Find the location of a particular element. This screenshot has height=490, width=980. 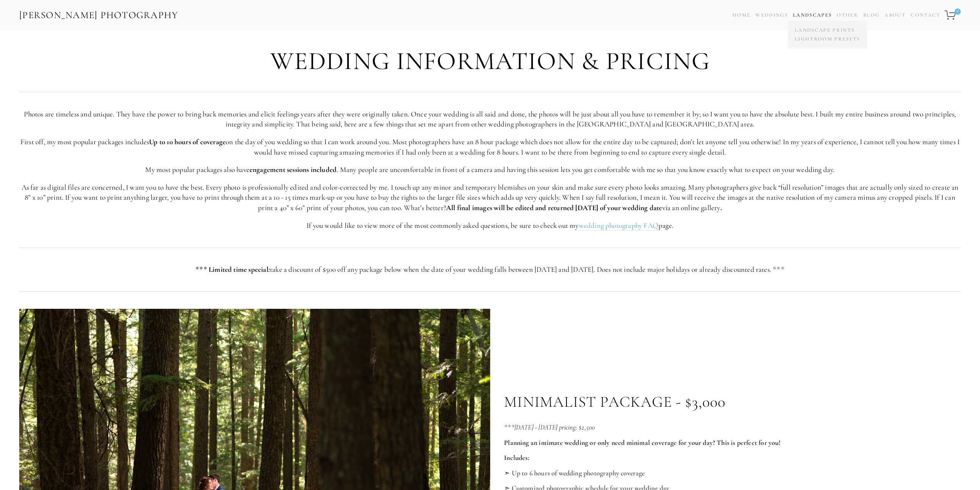

a: Blog is located at coordinates (872, 15).